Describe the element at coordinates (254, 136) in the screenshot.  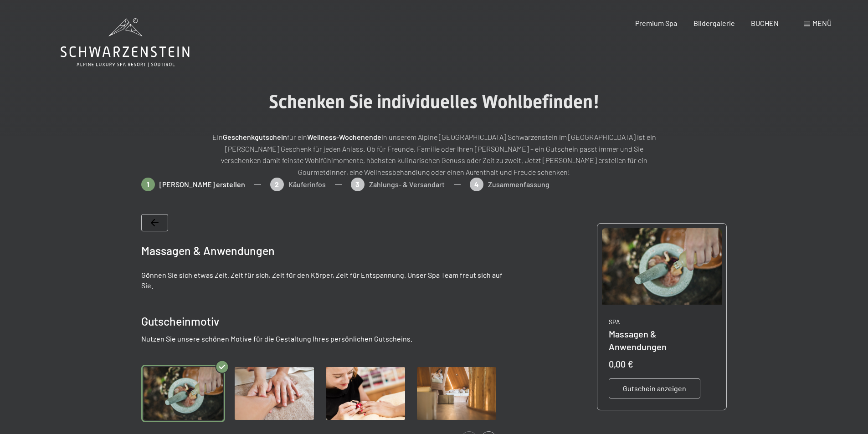
I see `strong: Geschenkgutschein` at that location.